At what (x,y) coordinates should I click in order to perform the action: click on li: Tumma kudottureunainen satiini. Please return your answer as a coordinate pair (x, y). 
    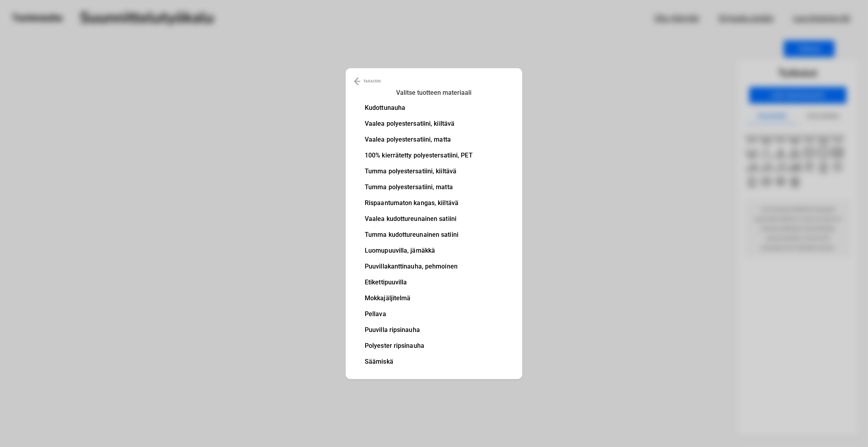
    Looking at the image, I should click on (419, 235).